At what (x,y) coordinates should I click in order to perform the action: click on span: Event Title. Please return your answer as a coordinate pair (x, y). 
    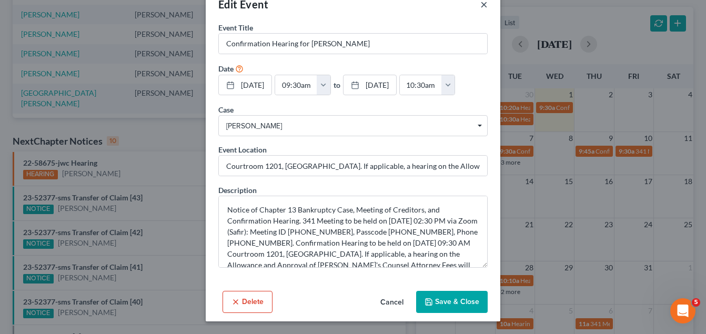
    Looking at the image, I should click on (236, 27).